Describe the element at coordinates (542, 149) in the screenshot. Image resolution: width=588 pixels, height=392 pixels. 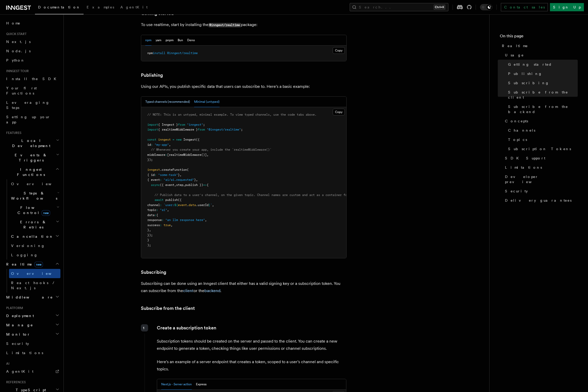
I see `a: Subscription Tokens` at that location.